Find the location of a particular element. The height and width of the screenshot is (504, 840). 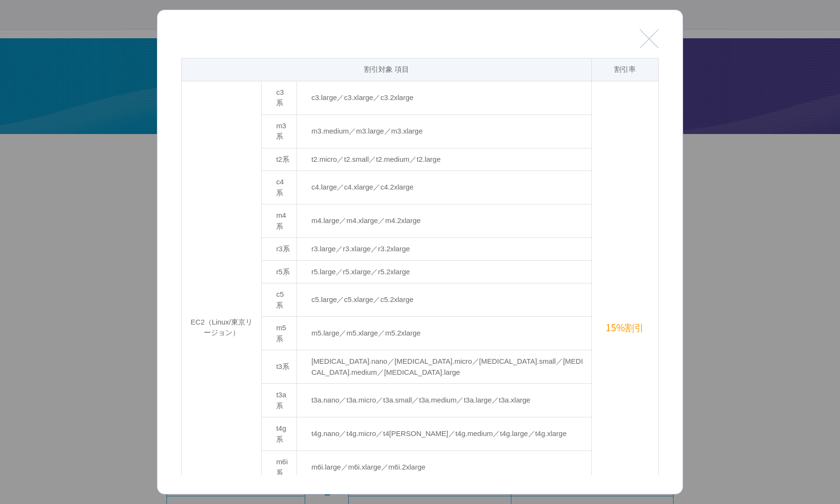

td: c3系 is located at coordinates (280, 98).